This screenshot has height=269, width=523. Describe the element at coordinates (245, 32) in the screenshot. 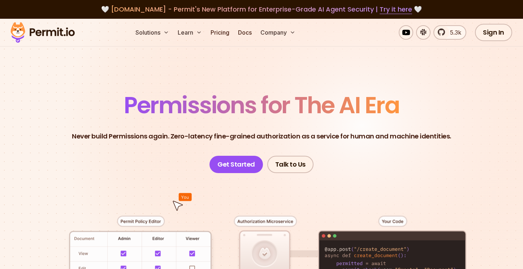

I see `a: Docs` at that location.